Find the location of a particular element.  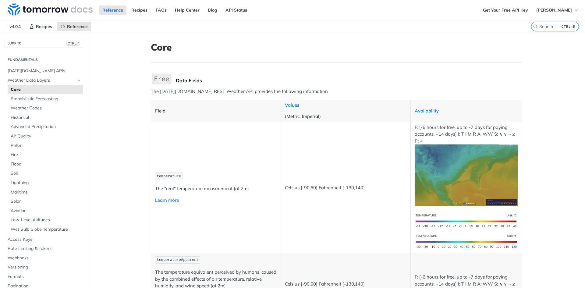

a: Values is located at coordinates (292, 105).